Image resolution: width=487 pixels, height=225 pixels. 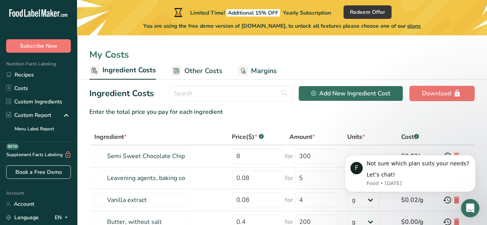 I want to click on span: Subscribe Now, so click(x=39, y=46).